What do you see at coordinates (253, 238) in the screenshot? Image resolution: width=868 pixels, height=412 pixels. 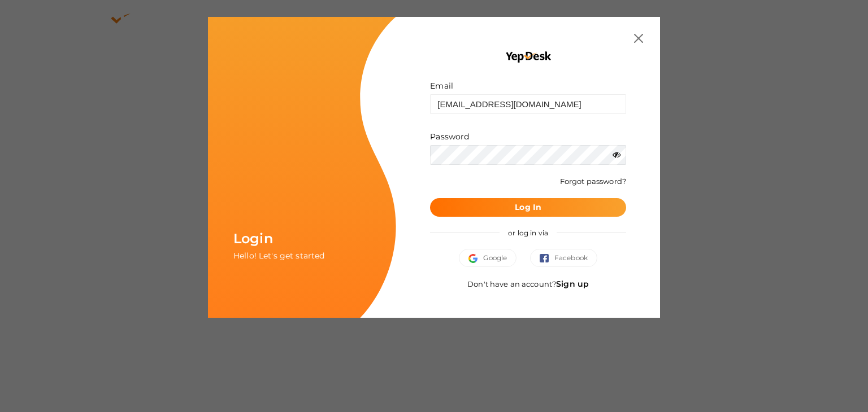 I see `span: Login` at bounding box center [253, 238].